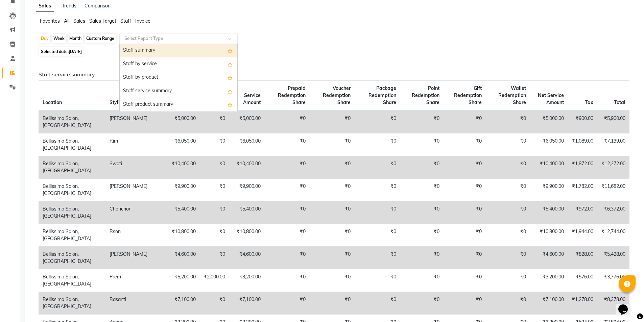 This screenshot has width=644, height=322. I want to click on span: Package Redemption Share, so click(383, 95).